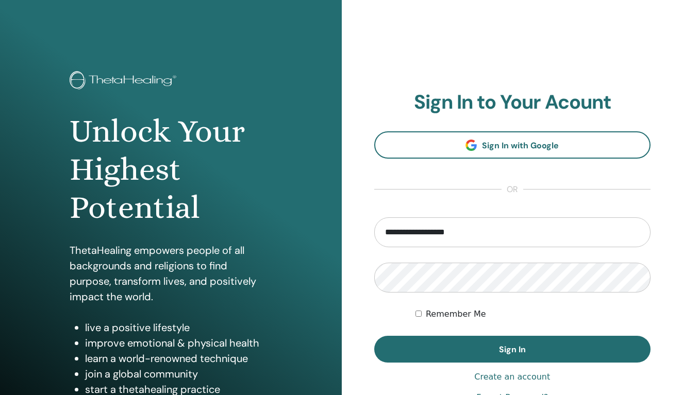 This screenshot has height=395, width=683. Describe the element at coordinates (512, 145) in the screenshot. I see `a: Sign In with Google` at that location.